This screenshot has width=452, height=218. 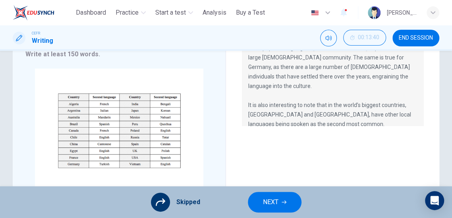 What do you see at coordinates (369, 38) in the screenshot?
I see `span: 00:13:40` at bounding box center [369, 38].